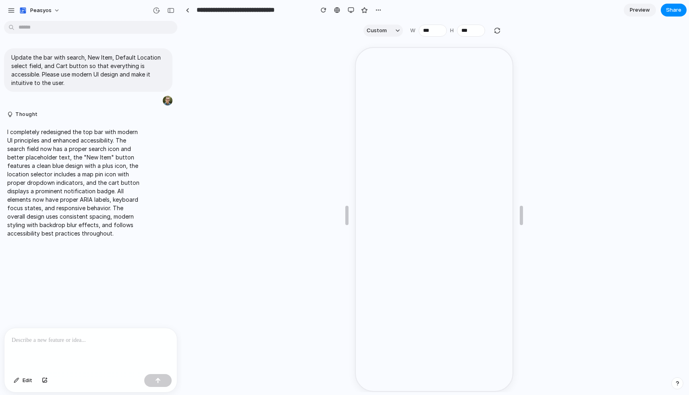 The width and height of the screenshot is (689, 395). Describe the element at coordinates (673, 10) in the screenshot. I see `button: Share` at that location.